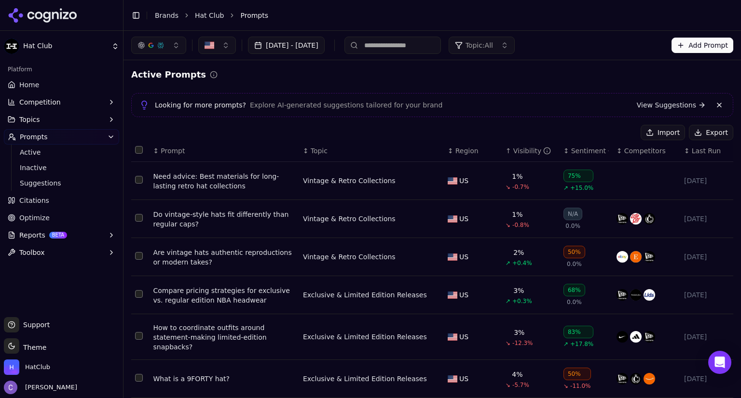 This screenshot has width=741, height=398. Describe the element at coordinates (586, 151) in the screenshot. I see `div: ↕Sentiment` at that location.